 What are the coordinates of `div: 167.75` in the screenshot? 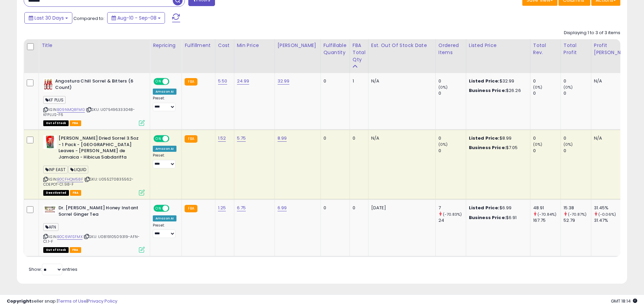 It's located at (546, 220).